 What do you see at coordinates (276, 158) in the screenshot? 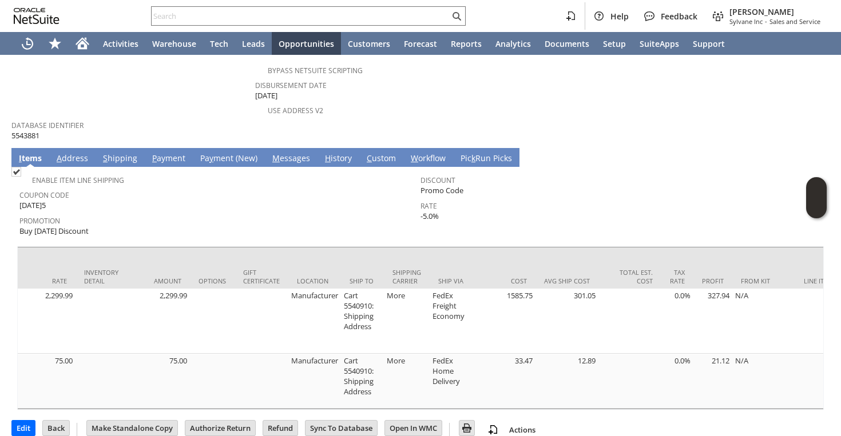
I see `span: M` at bounding box center [276, 158].